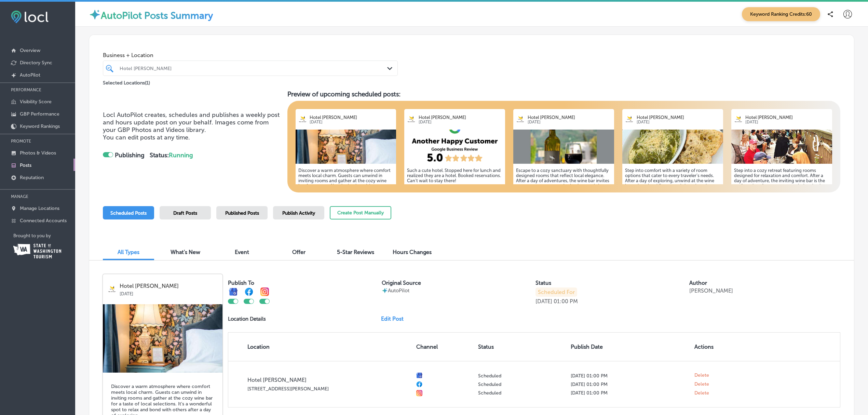 The width and height of the screenshot is (868, 415). I want to click on span: Running, so click(181, 155).